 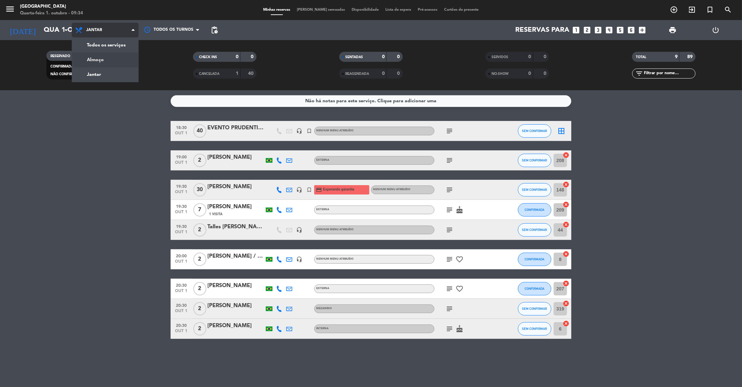 I want to click on span: 19:00, so click(x=181, y=156).